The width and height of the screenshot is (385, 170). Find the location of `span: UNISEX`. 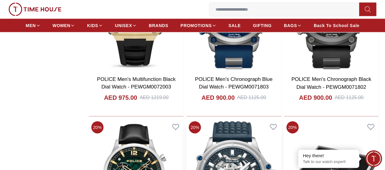

span: UNISEX is located at coordinates (124, 26).